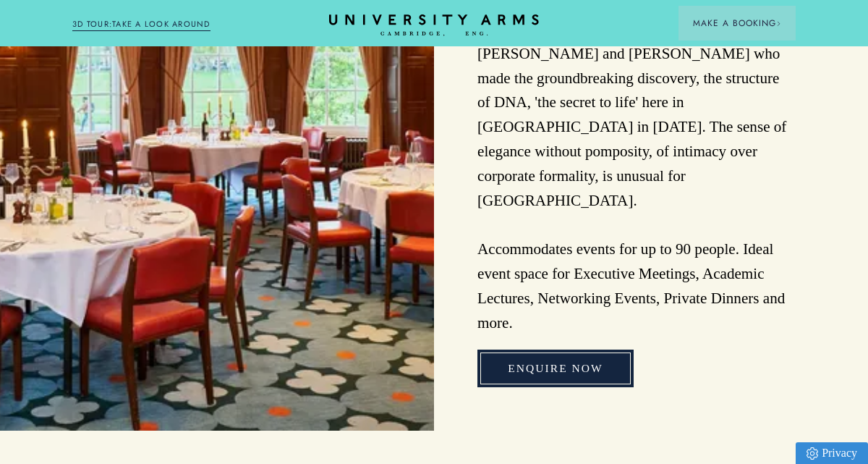 This screenshot has width=868, height=464. I want to click on a: Enquire Now, so click(555, 368).